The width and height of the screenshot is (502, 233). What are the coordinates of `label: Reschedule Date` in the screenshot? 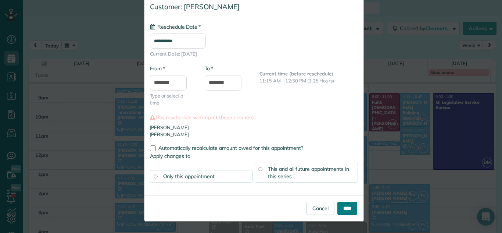 It's located at (175, 27).